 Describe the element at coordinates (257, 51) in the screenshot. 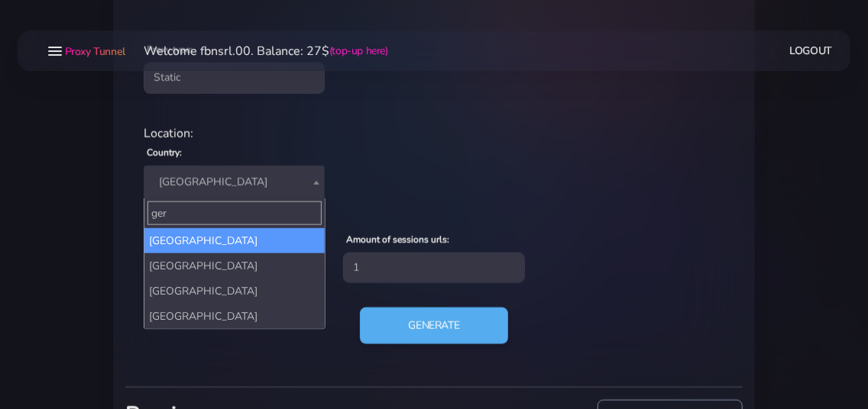

I see `li: Welcome fbnsrl.00. Balance: 27$` at that location.